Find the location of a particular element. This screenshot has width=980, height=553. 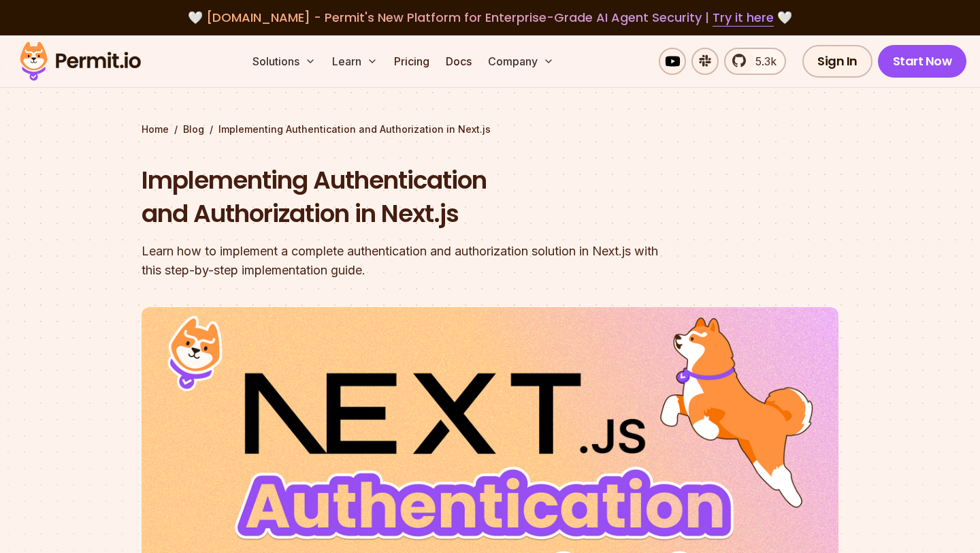

a: Sign In is located at coordinates (837, 61).